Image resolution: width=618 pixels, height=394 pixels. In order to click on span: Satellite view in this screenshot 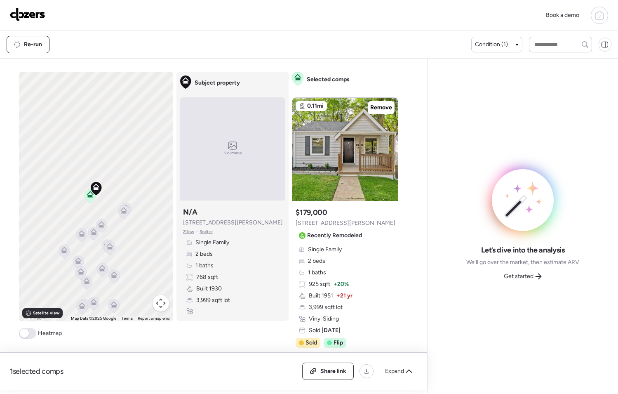, I will do `click(46, 313)`.